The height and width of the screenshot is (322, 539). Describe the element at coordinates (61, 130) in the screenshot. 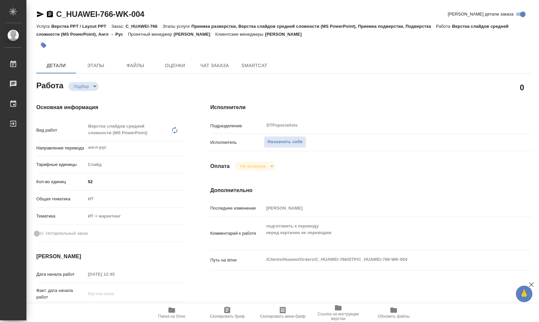

I see `p: Вид работ` at that location.